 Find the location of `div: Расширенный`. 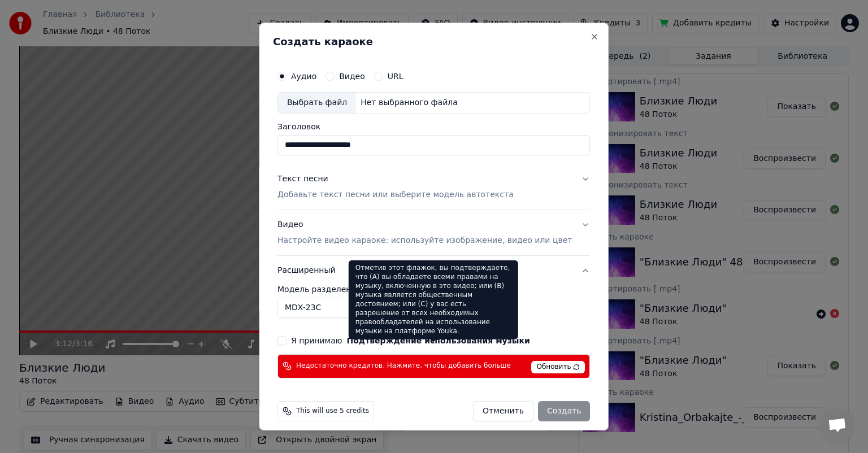

div: Расширенный is located at coordinates (433, 306).